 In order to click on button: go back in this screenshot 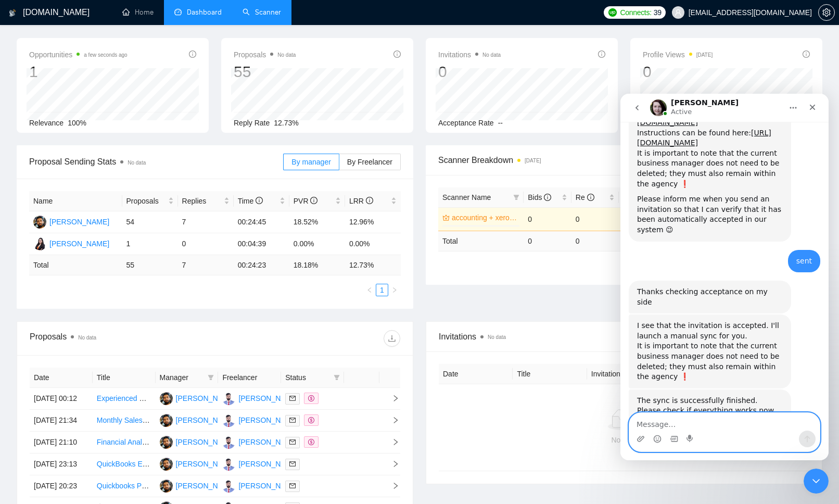, I will do `click(17, 14)`.